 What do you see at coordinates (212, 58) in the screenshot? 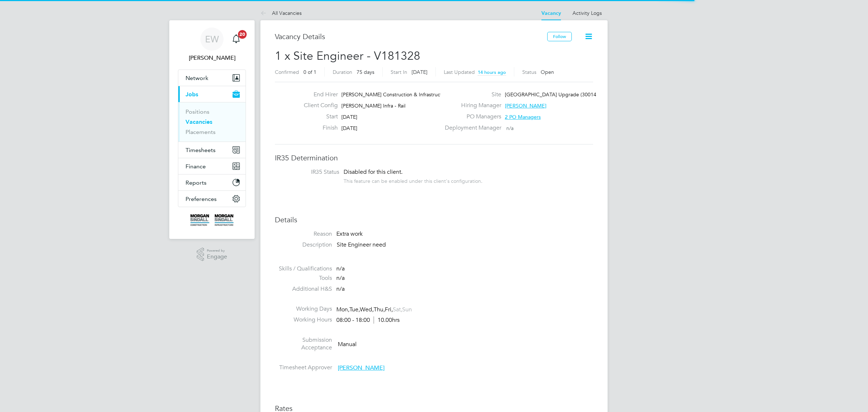
I see `span: Emma Wells` at bounding box center [212, 58].